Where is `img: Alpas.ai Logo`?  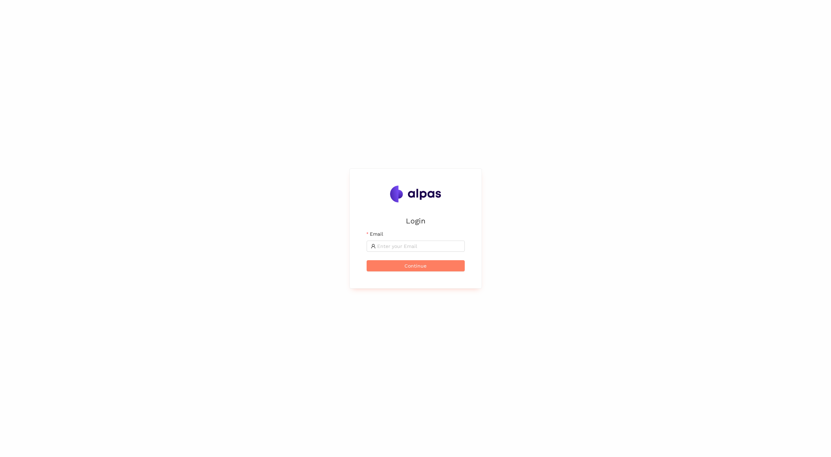
img: Alpas.ai Logo is located at coordinates (416, 194).